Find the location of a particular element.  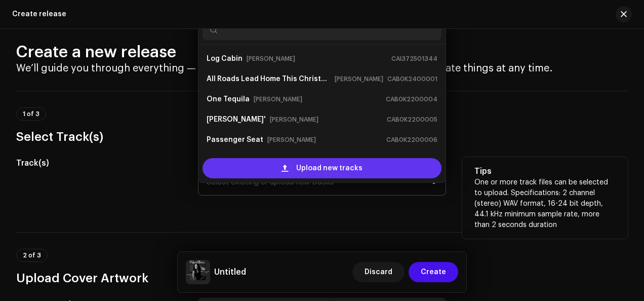

strong: Log Cabin is located at coordinates (224, 59).